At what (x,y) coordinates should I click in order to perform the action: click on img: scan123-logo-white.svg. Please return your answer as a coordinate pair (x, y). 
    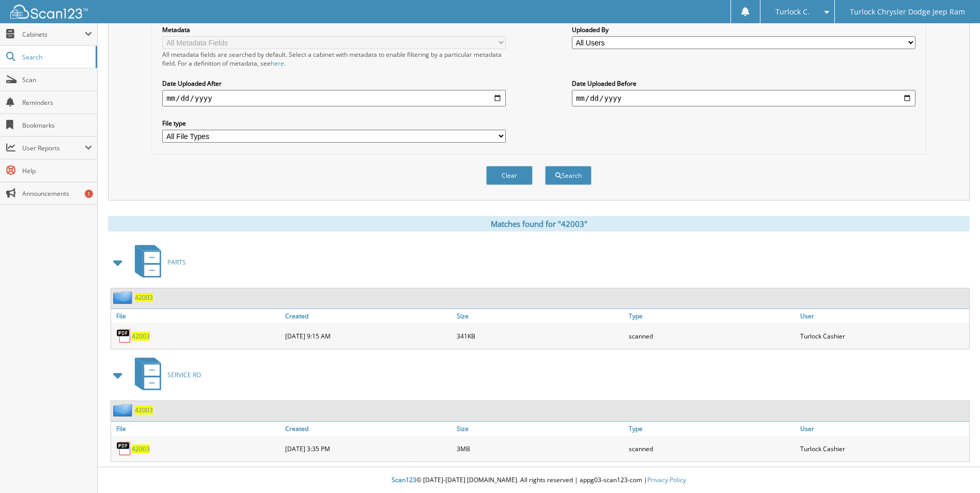
    Looking at the image, I should click on (49, 11).